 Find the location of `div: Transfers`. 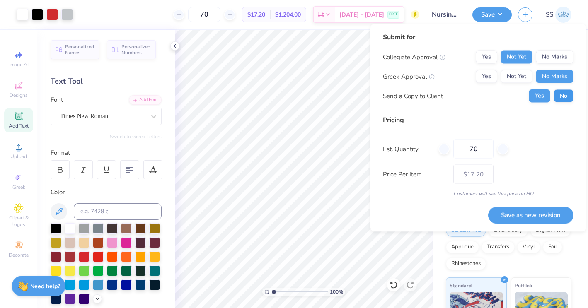

div: Transfers is located at coordinates (498, 247).